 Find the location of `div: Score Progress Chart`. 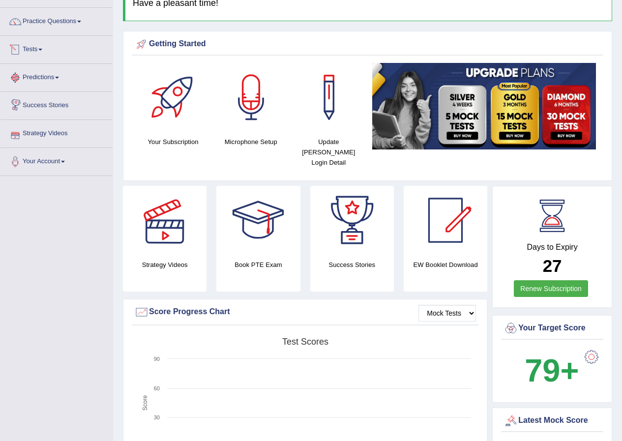

div: Score Progress Chart is located at coordinates (305, 312).